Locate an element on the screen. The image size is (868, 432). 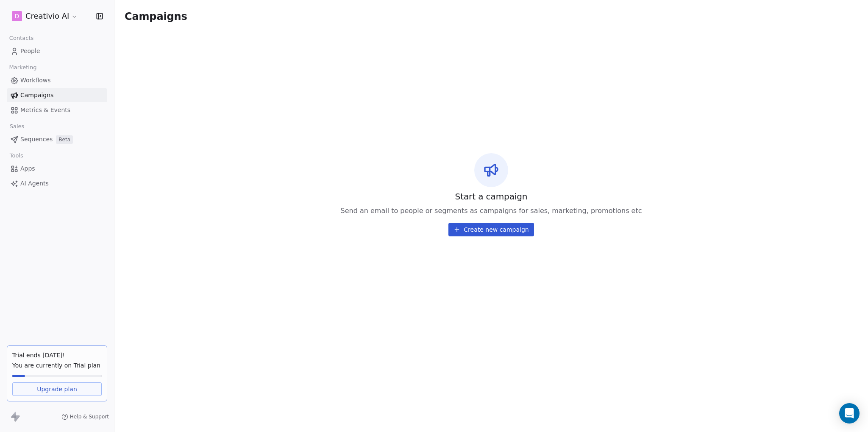
span: Upgrade plan is located at coordinates (57, 389).